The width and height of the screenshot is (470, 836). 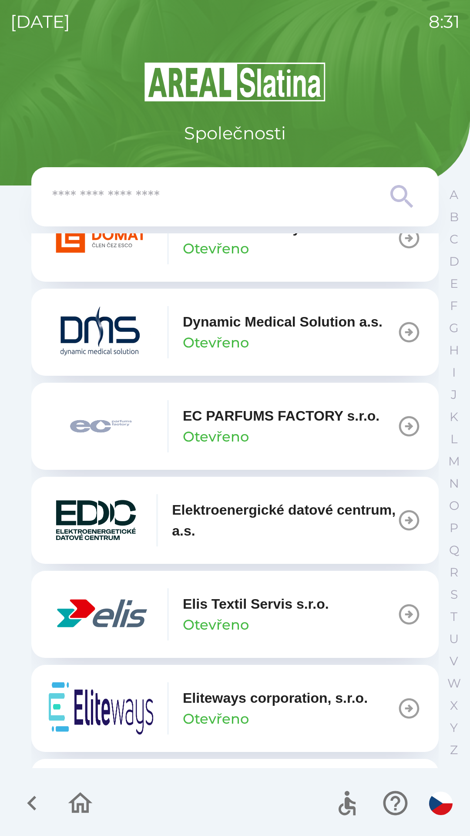 I want to click on p: Elektroenergické datové centrum, a.s., so click(x=284, y=520).